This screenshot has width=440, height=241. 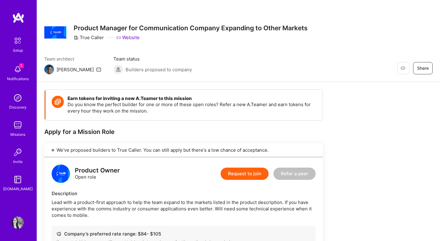 What do you see at coordinates (118, 69) in the screenshot?
I see `img: Builders proposed to company` at bounding box center [118, 69].